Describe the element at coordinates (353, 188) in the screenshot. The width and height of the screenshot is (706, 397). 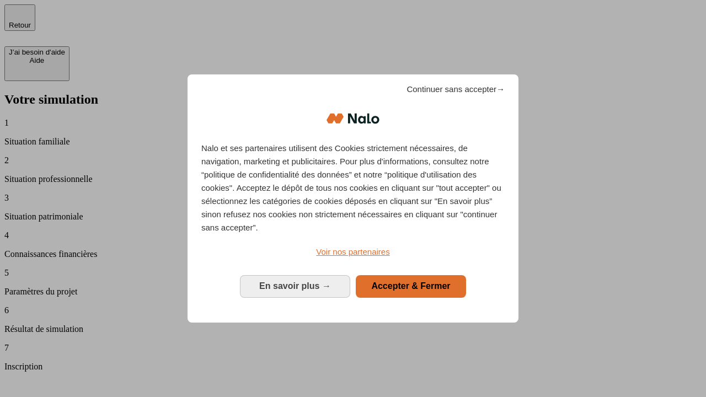
I see `p: Nalo et ses partenaires utilisent des Cookies strictement nécessaires, de navigation, marketing e...` at that location.